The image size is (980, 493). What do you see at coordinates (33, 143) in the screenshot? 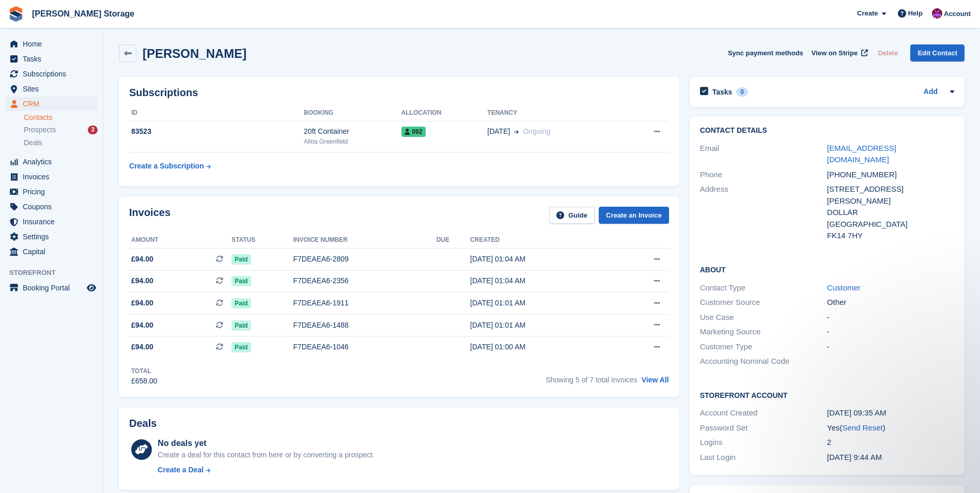
I see `span: Deals` at bounding box center [33, 143].